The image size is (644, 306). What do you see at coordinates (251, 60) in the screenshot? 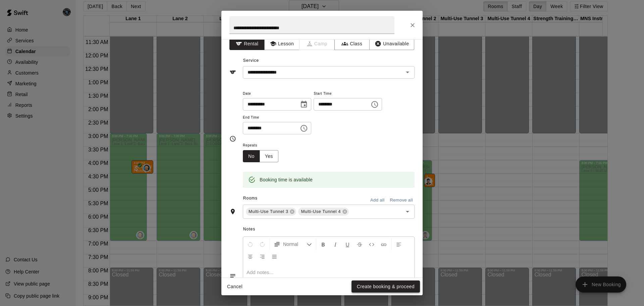
I see `span: Service` at bounding box center [251, 60].